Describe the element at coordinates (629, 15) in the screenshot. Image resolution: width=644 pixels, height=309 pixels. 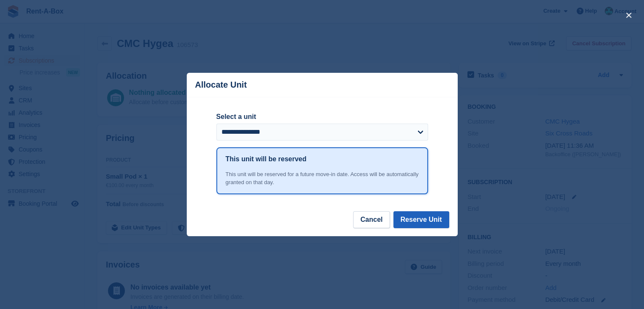
I see `button: close` at that location.